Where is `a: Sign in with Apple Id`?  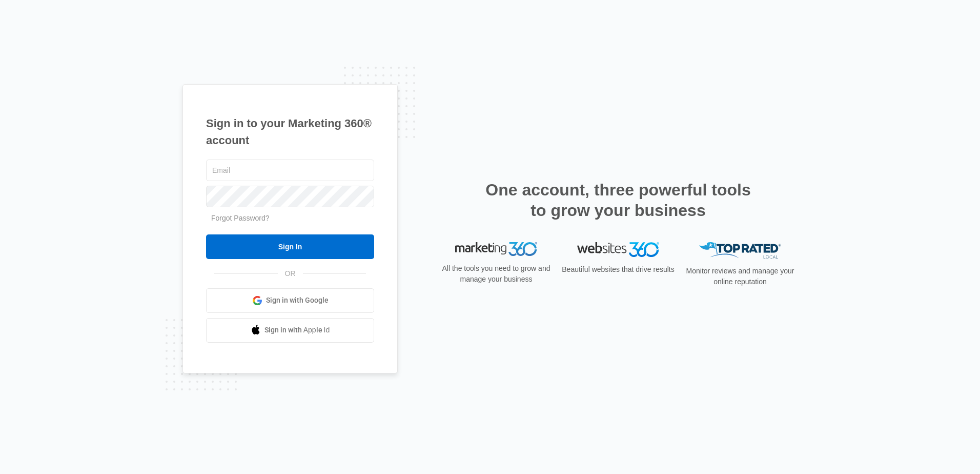
a: Sign in with Apple Id is located at coordinates (290, 330).